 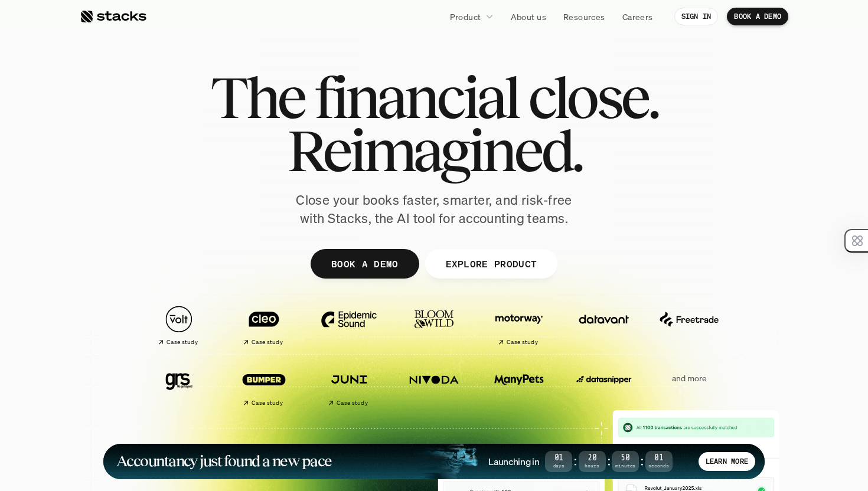 I want to click on span: Hours, so click(x=592, y=466).